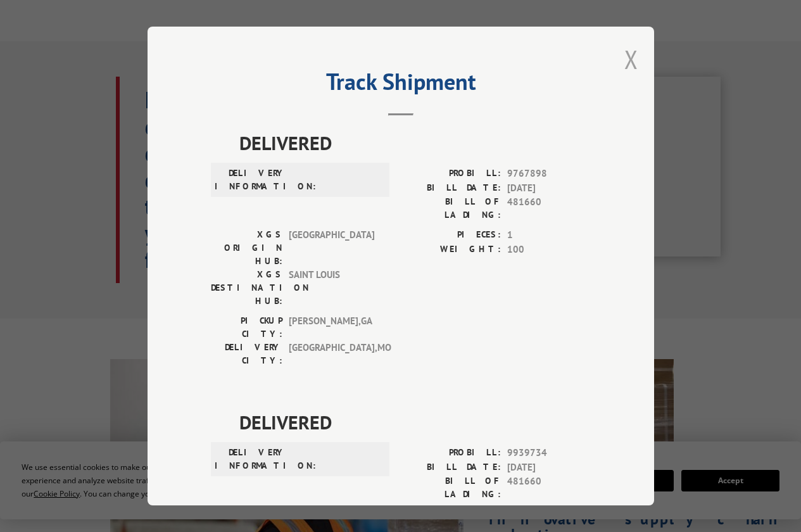 The width and height of the screenshot is (801, 532). What do you see at coordinates (549, 453) in the screenshot?
I see `span: 9939734` at bounding box center [549, 453].